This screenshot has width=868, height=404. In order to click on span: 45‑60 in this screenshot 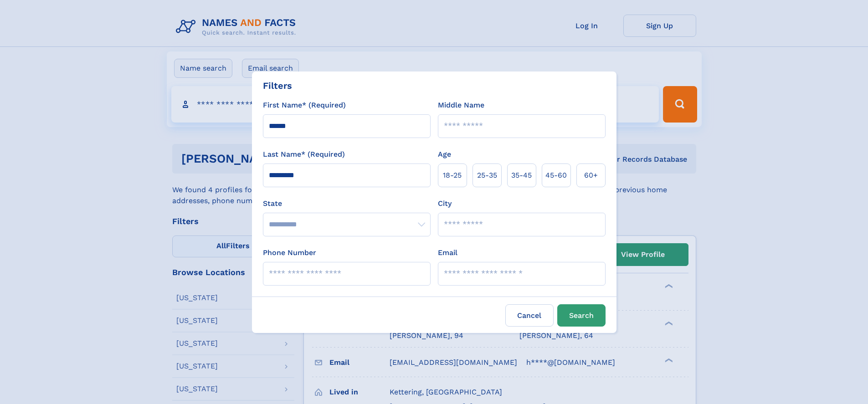, I will do `click(555, 175)`.